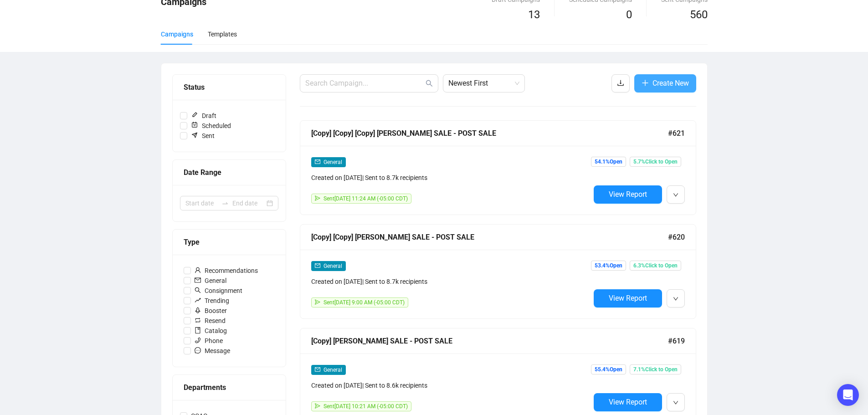 This screenshot has width=868, height=415. What do you see at coordinates (202, 203) in the screenshot?
I see `input: Start date` at bounding box center [202, 203].